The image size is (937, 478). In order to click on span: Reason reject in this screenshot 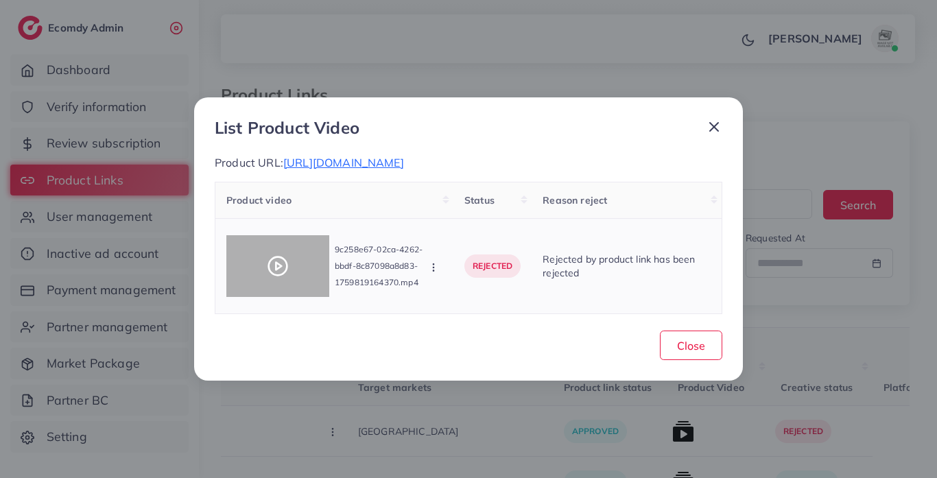, I will do `click(575, 200)`.